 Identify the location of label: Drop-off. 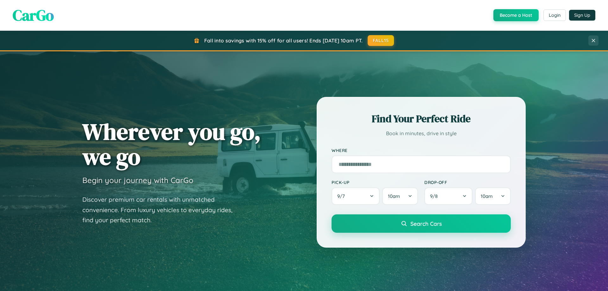
(468, 182).